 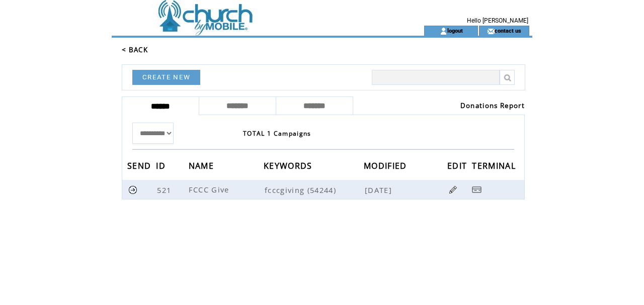 What do you see at coordinates (202, 167) in the screenshot?
I see `span: NAME` at bounding box center [202, 167].